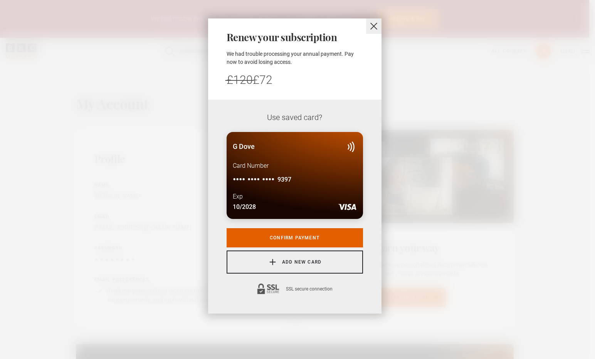  I want to click on p: 10/2028, so click(244, 207).